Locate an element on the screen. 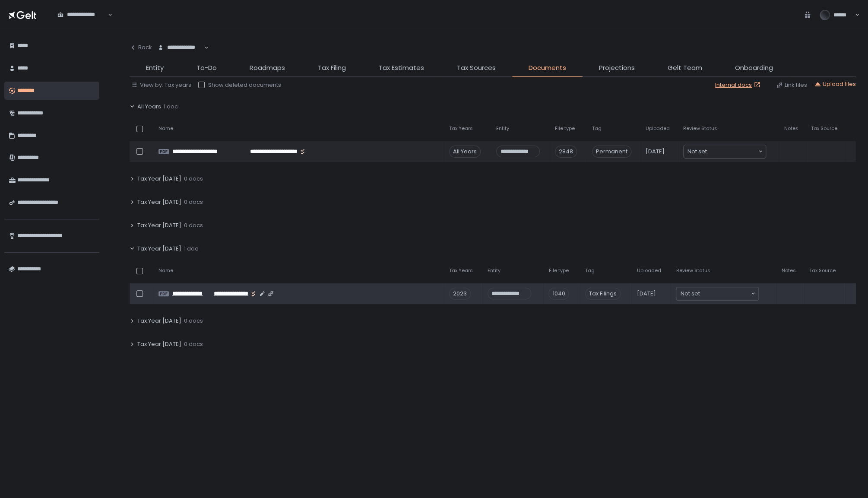 This screenshot has width=868, height=498. div: 1040 is located at coordinates (558, 294).